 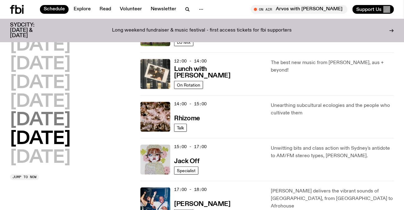 What do you see at coordinates (155, 117) in the screenshot?
I see `img: A close up picture of a bunch of ginger roots. Yellow squiggles with arrows, hearts and dots are ...` at bounding box center [155, 117].